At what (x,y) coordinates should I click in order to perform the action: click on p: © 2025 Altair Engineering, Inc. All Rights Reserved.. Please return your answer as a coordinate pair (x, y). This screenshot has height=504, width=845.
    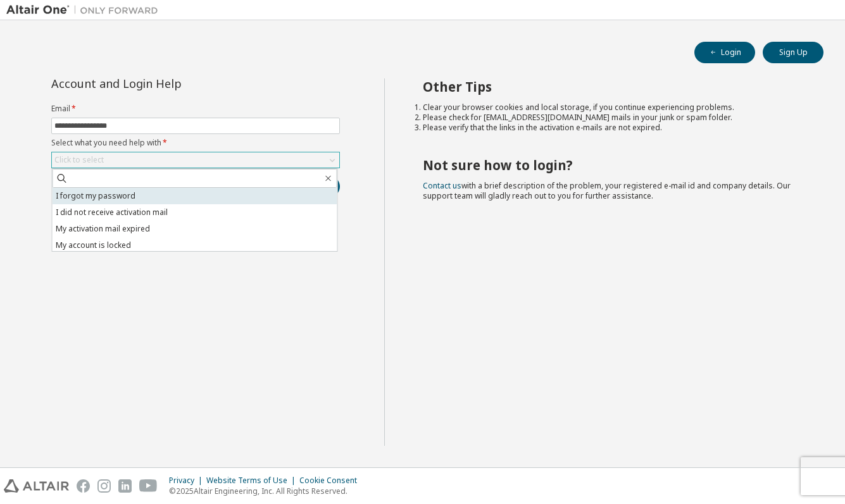
    Looking at the image, I should click on (266, 491).